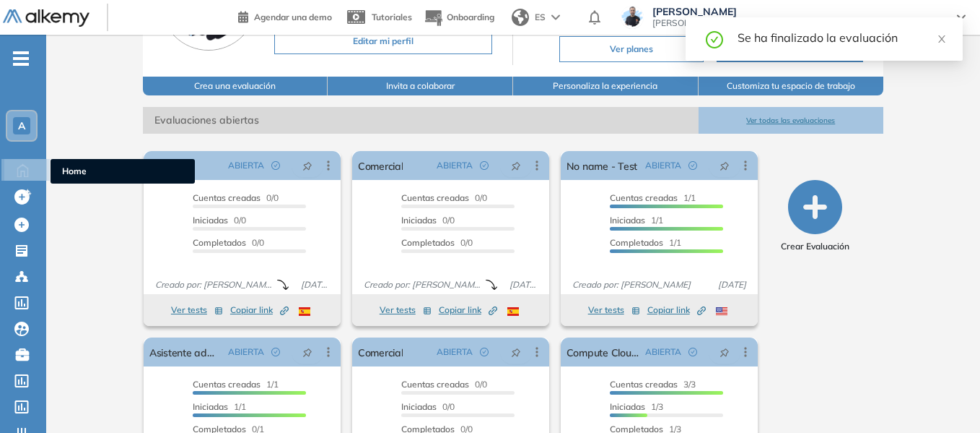 This screenshot has width=980, height=433. Describe the element at coordinates (186, 352) in the screenshot. I see `a: Asistente administrativo` at that location.